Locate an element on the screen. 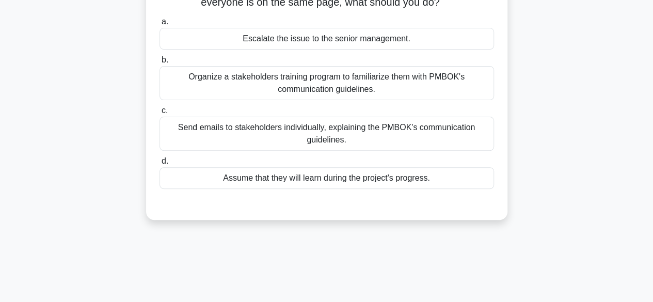 This screenshot has width=653, height=302. div: Organize a stakeholders training program to familiarize them with PMBOK's communication guidelines. is located at coordinates (327, 83).